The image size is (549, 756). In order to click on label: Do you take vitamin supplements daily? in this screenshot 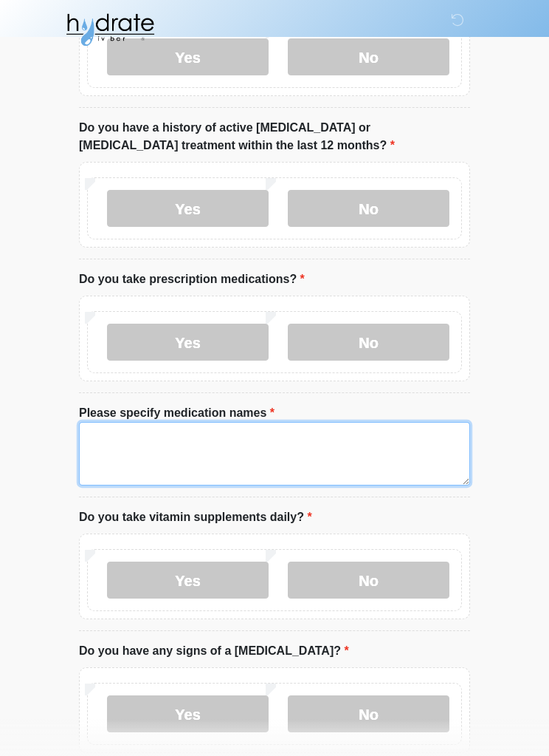, I will do `click(195, 517)`.